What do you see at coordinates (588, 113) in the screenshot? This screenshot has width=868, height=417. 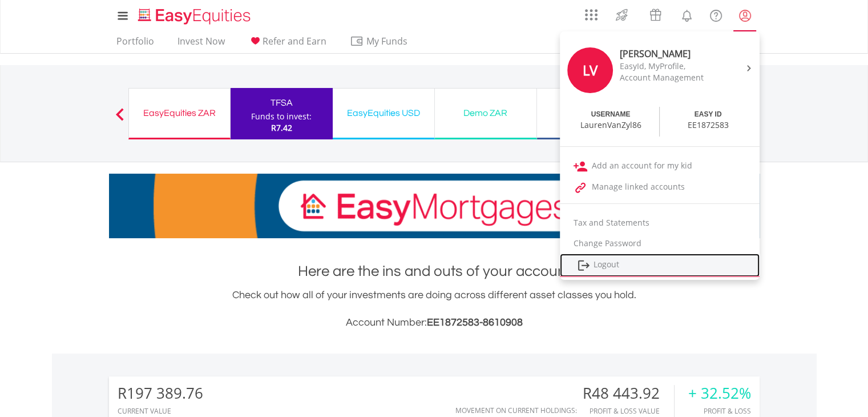 I see `div: Demo USD` at bounding box center [588, 113].